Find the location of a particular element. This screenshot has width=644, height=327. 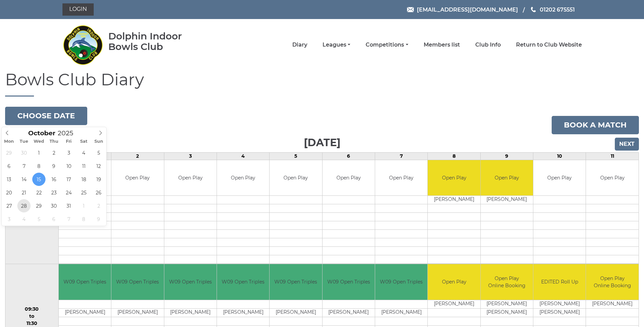

span: November 4, 2025 is located at coordinates (24, 219).